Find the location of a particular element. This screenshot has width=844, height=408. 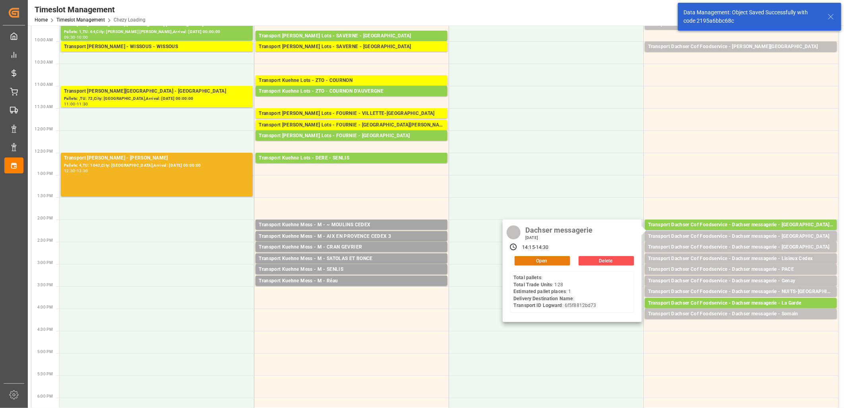

div: Transport Kuehne Mess - M - SATOLAS ET BONCE is located at coordinates (351, 259).